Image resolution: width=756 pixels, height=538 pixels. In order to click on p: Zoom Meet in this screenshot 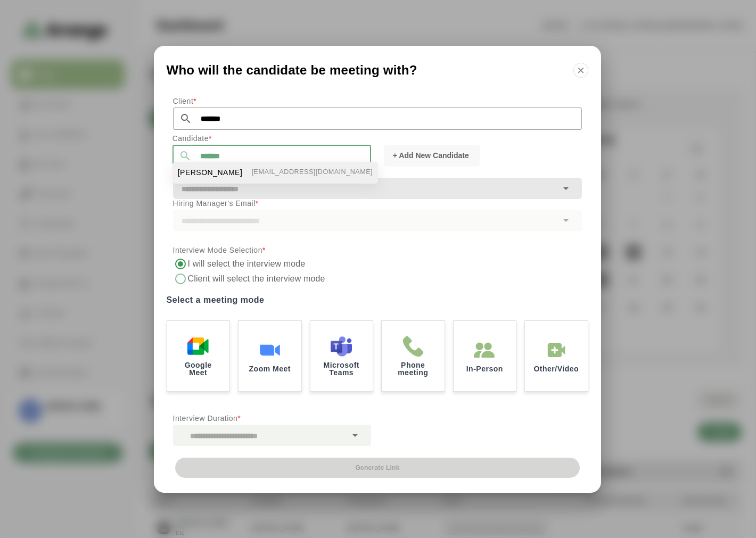, I will do `click(270, 369)`.